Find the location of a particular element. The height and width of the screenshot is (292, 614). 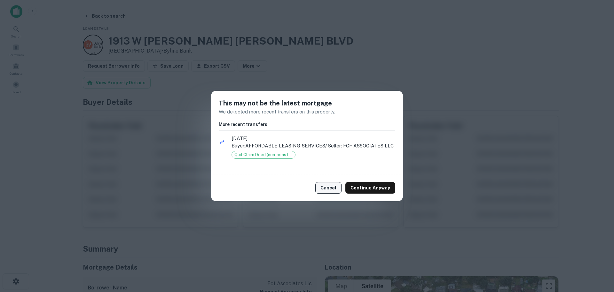

button: Cancel is located at coordinates (329, 188).